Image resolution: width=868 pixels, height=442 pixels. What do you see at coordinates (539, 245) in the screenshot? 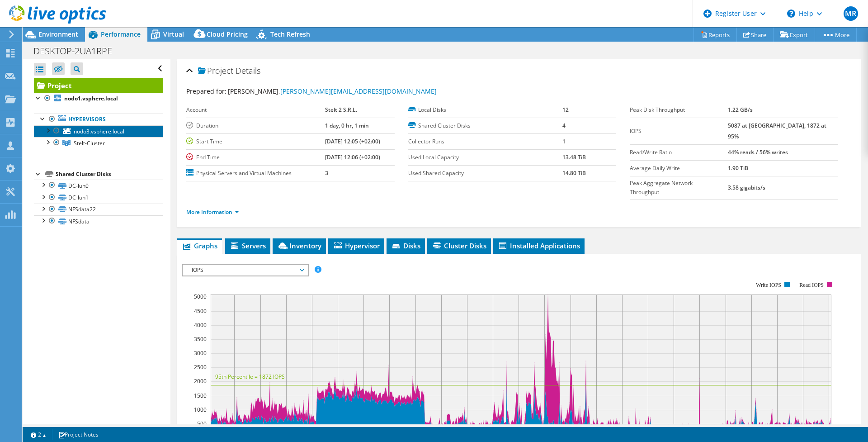
I see `span: Installed Applications` at bounding box center [539, 245].